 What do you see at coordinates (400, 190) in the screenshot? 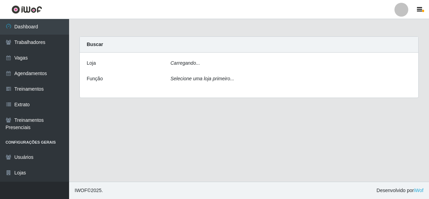
I see `span: Desenvolvido por` at bounding box center [400, 190].